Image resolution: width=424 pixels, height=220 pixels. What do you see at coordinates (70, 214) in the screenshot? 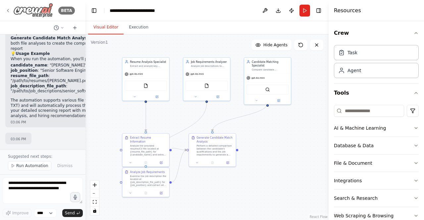
I see `span: Send` at bounding box center [70, 214].